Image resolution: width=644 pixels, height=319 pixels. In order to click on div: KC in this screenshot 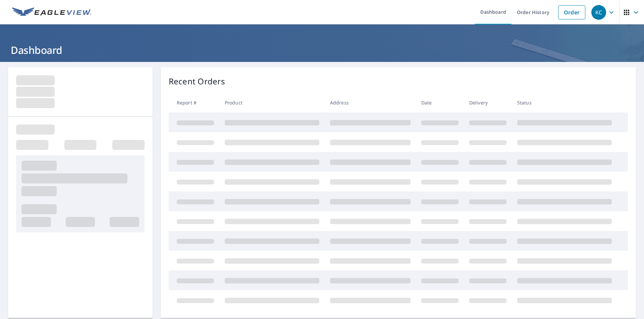, I will do `click(599, 12)`.